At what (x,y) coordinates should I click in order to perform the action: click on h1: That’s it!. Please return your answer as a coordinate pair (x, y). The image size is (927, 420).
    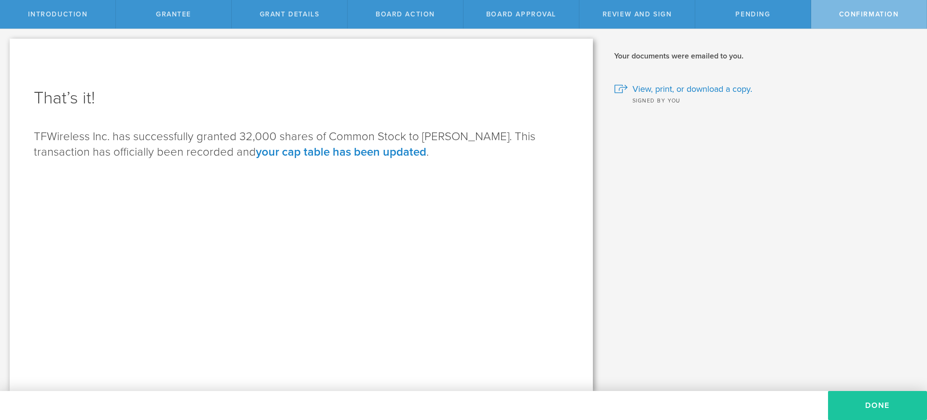
    Looking at the image, I should click on (301, 98).